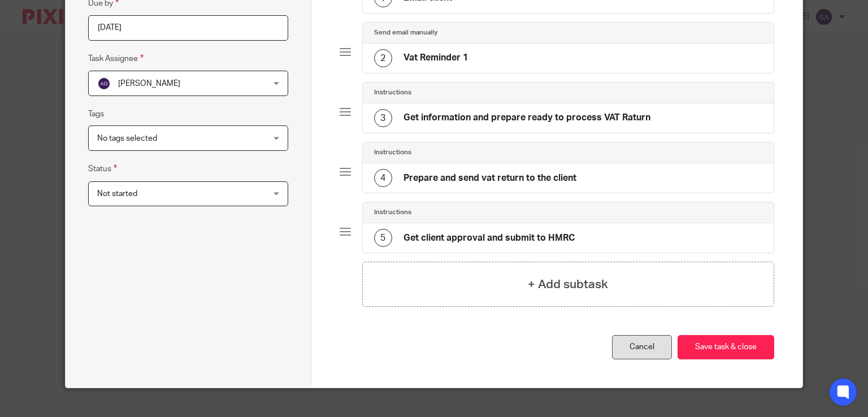 This screenshot has width=868, height=417. What do you see at coordinates (527, 117) in the screenshot?
I see `h4: Get information and prepare ready to process VAT Raturn` at bounding box center [527, 117].